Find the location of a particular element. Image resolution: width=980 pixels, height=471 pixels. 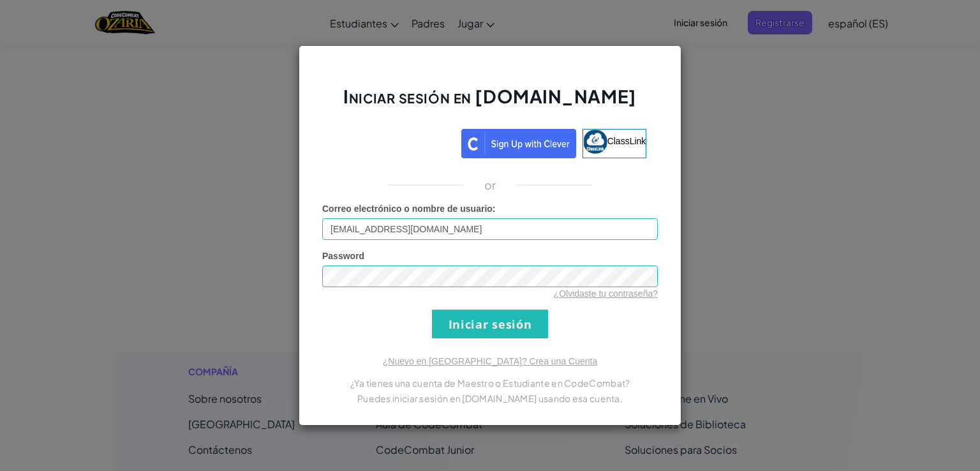

input: Iniciar sesión is located at coordinates (490, 324).